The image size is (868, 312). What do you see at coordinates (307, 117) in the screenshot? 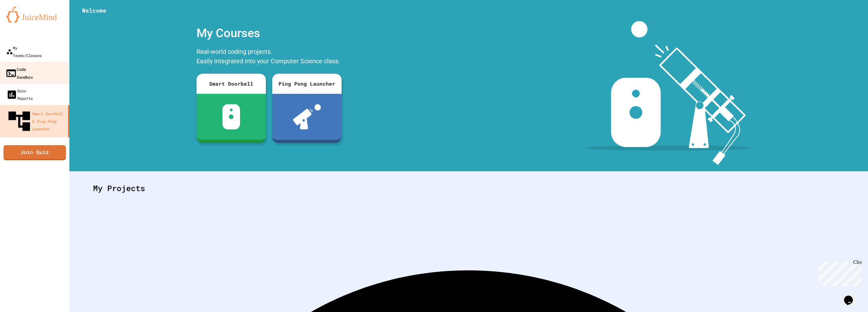
I see `img: ppl-with-ball.png` at bounding box center [307, 117].